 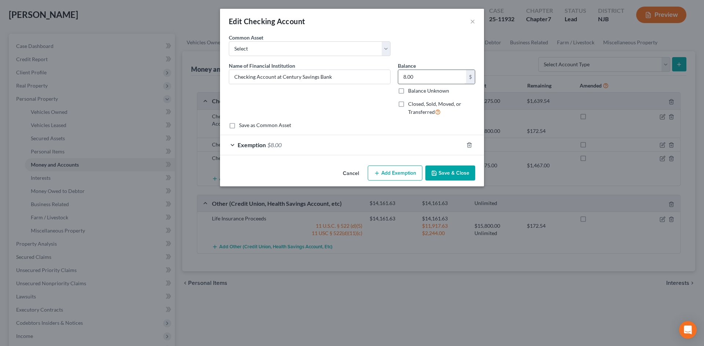 I want to click on input: 0.00, so click(x=432, y=77).